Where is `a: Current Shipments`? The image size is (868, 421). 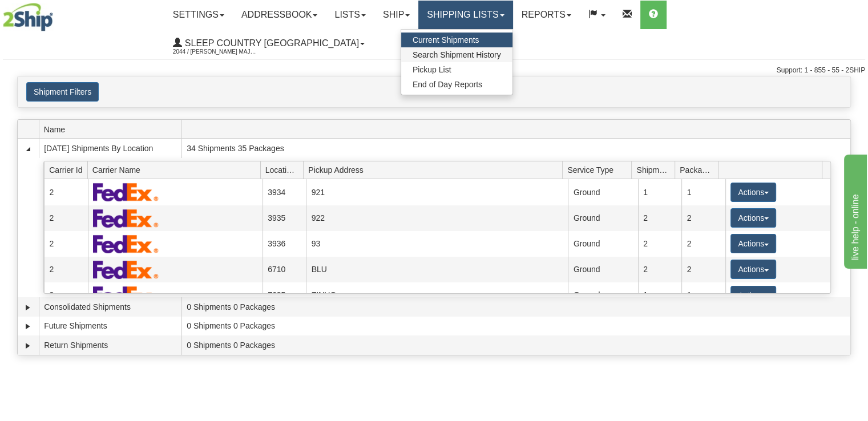
a: Current Shipments is located at coordinates (456, 40).